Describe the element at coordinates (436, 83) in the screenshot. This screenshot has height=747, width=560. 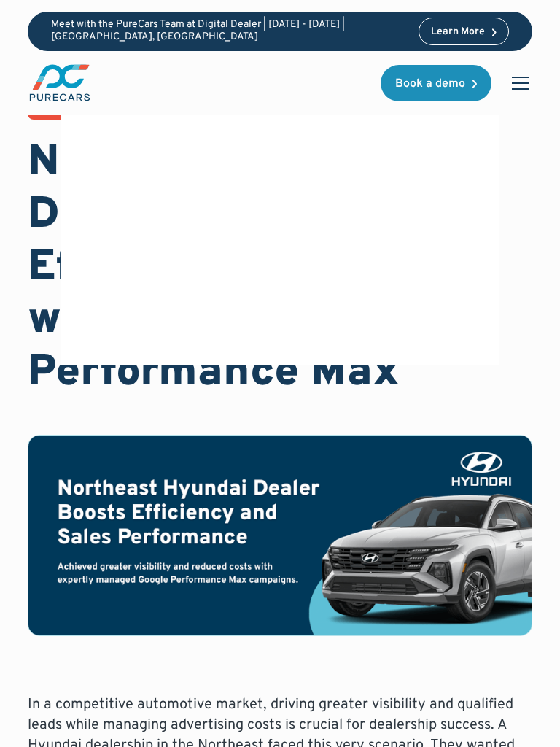
I see `a: Book a demo` at that location.